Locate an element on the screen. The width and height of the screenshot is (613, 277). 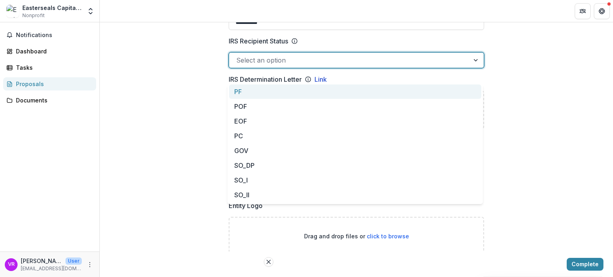
a: Documents is located at coordinates (49, 100).